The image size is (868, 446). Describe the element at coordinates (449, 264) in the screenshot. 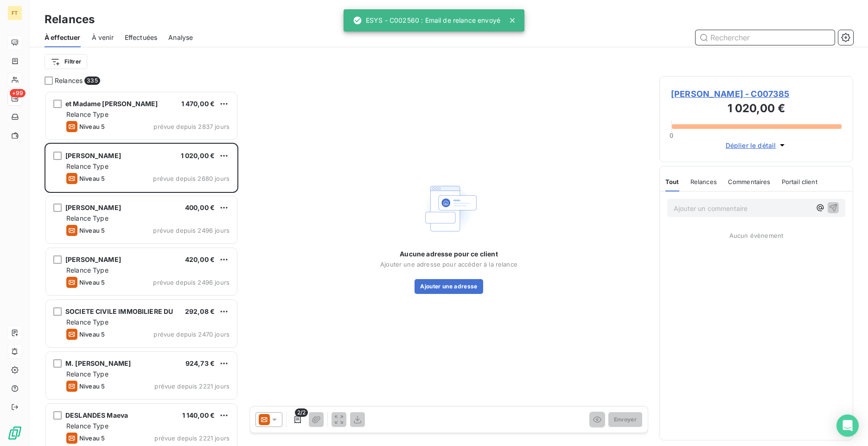

I see `span: Ajouter une adresse pour accéder à la relance` at that location.